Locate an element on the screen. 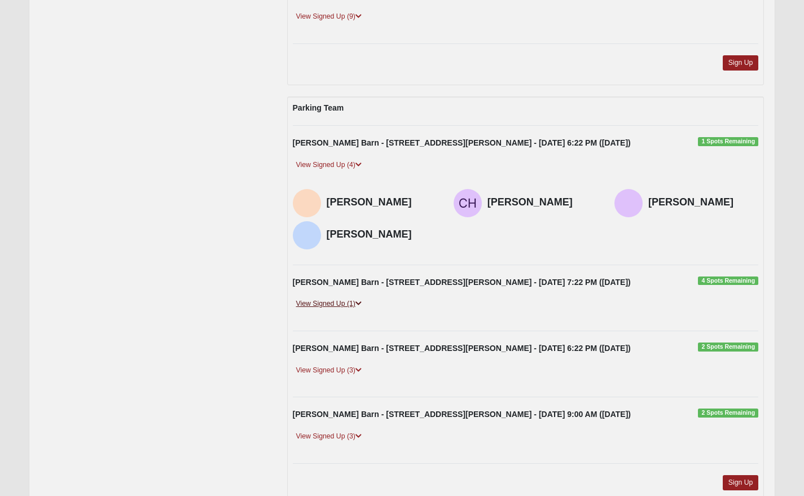 The image size is (804, 496). span: 1 Spots Remaining is located at coordinates (728, 142).